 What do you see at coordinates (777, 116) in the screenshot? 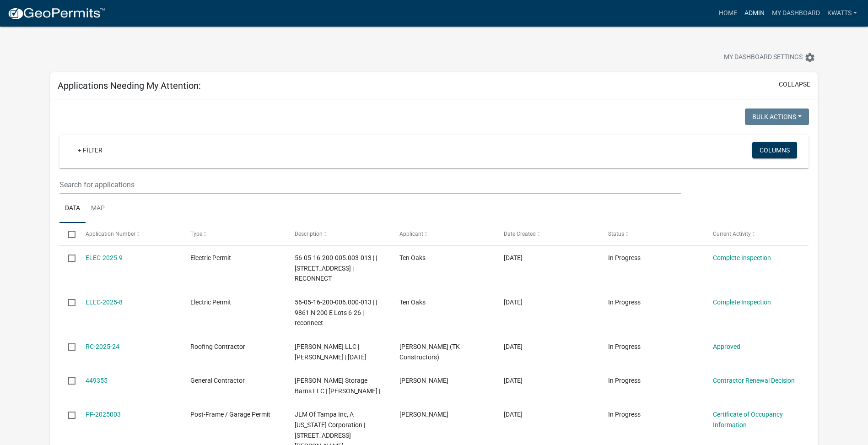
I see `button: Bulk Actions` at bounding box center [777, 116].